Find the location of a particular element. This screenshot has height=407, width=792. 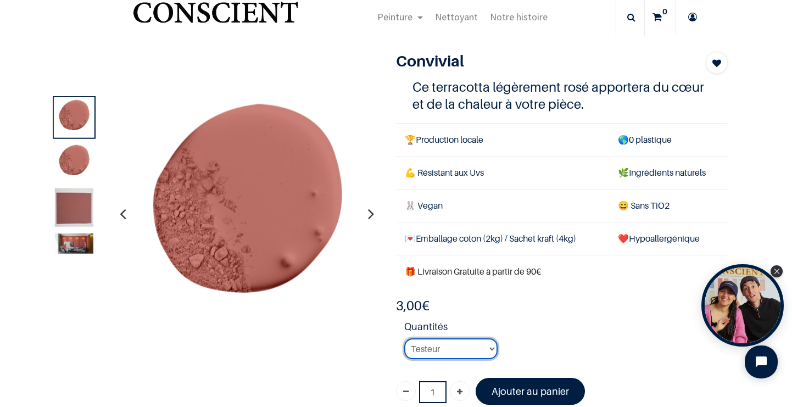

h4: Ce terracotta légèrement rosé apportera du cœur et de la chaleur à votre pièce. is located at coordinates (562, 96).